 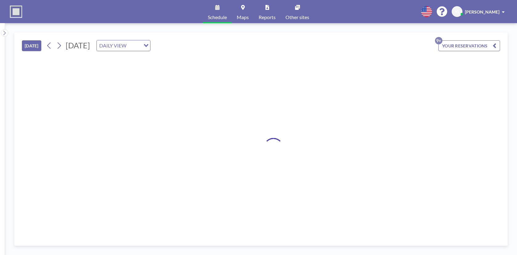 I want to click on span: YL, so click(x=457, y=12).